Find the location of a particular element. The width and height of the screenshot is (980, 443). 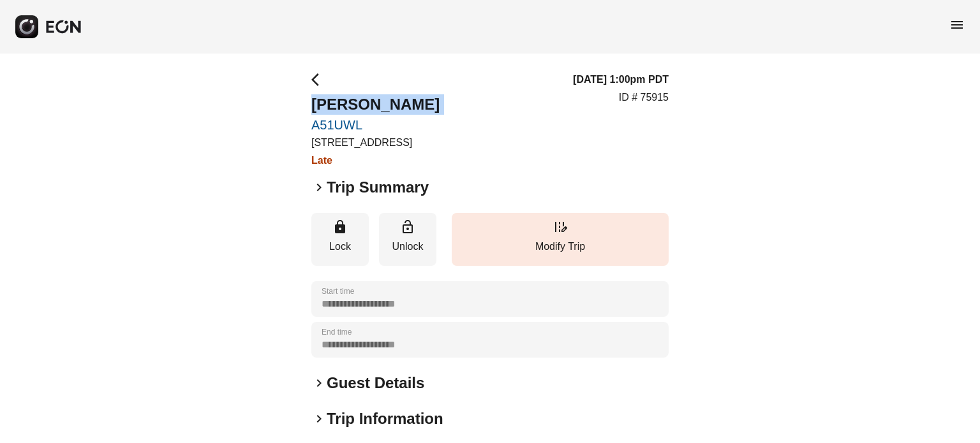

span: lock is located at coordinates (340, 227).